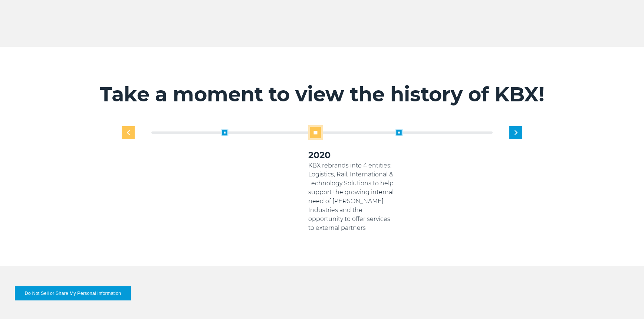 Image resolution: width=644 pixels, height=319 pixels. Describe the element at coordinates (128, 133) in the screenshot. I see `div: Previous slide` at that location.